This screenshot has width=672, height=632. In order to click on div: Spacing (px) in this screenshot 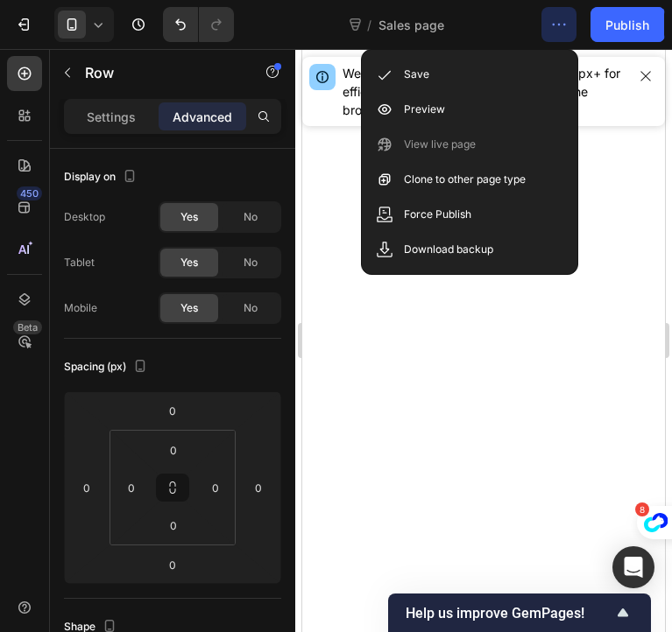, I will do `click(107, 367)`.